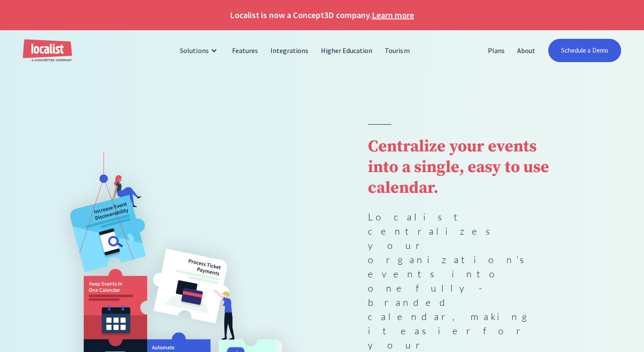 Image resolution: width=644 pixels, height=352 pixels. I want to click on strong: Centralize your events into a single, easy to use calendar., so click(458, 167).